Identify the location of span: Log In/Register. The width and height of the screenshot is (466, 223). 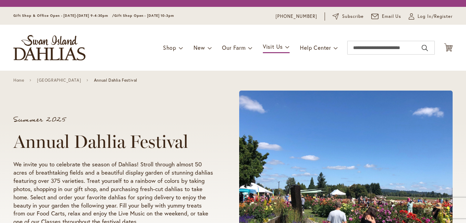
(435, 16).